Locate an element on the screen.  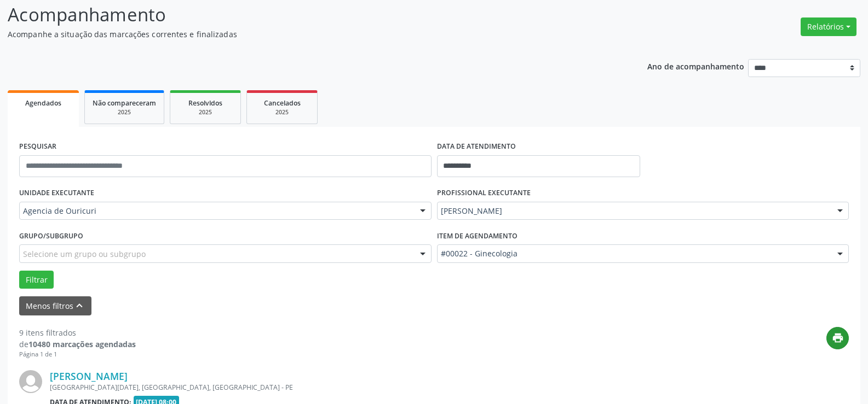
span: Não compareceram is located at coordinates (124, 103).